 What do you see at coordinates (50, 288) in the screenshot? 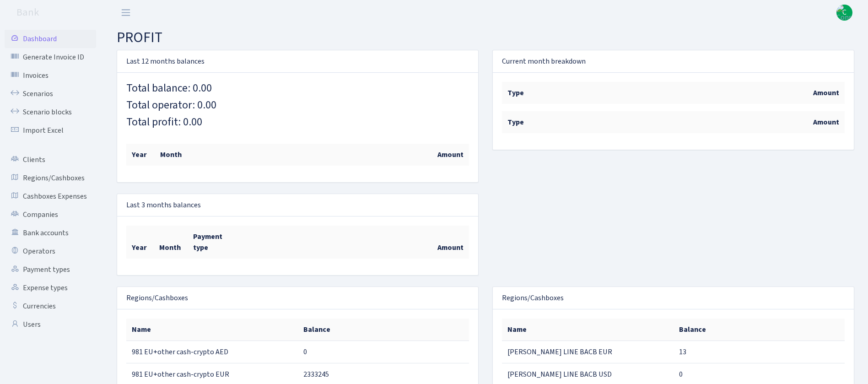
I see `a: Expense types` at bounding box center [50, 288].